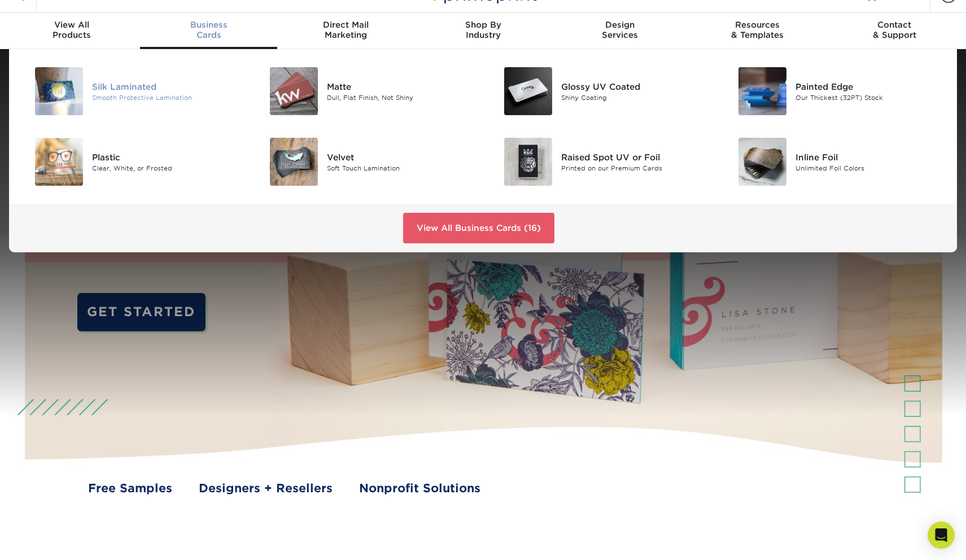  Describe the element at coordinates (478, 228) in the screenshot. I see `a: View All Business Cards (16)` at that location.